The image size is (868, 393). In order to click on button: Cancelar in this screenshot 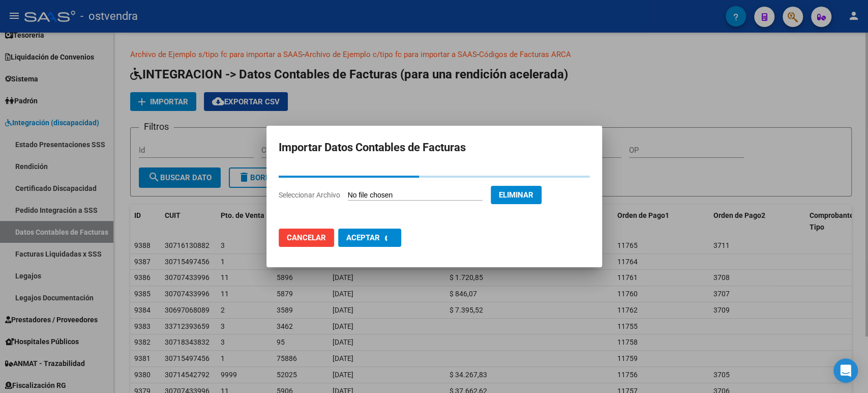, I will do `click(307, 238)`.